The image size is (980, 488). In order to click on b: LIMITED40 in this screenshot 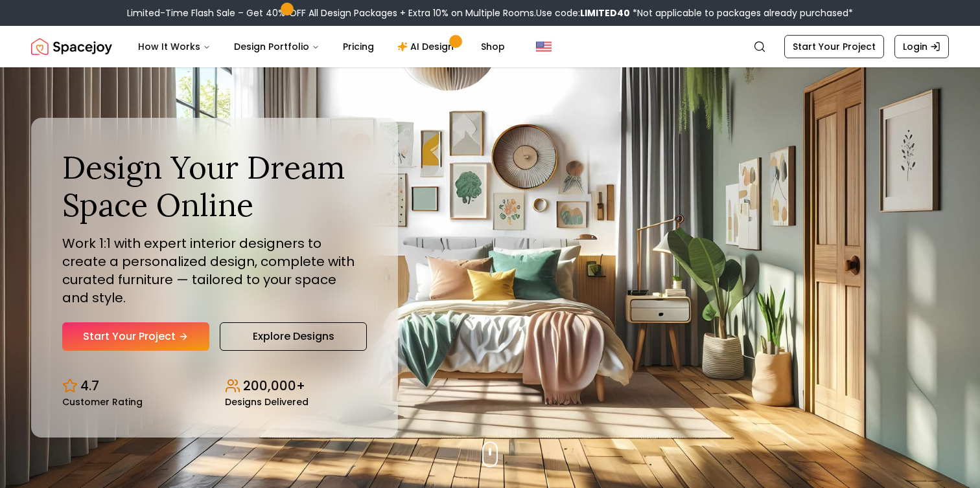, I will do `click(605, 13)`.